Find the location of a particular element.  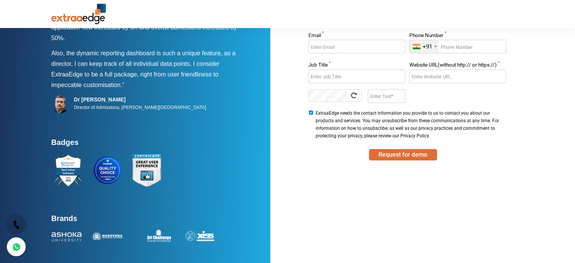

div: India (भारत): +91 is located at coordinates (424, 47).